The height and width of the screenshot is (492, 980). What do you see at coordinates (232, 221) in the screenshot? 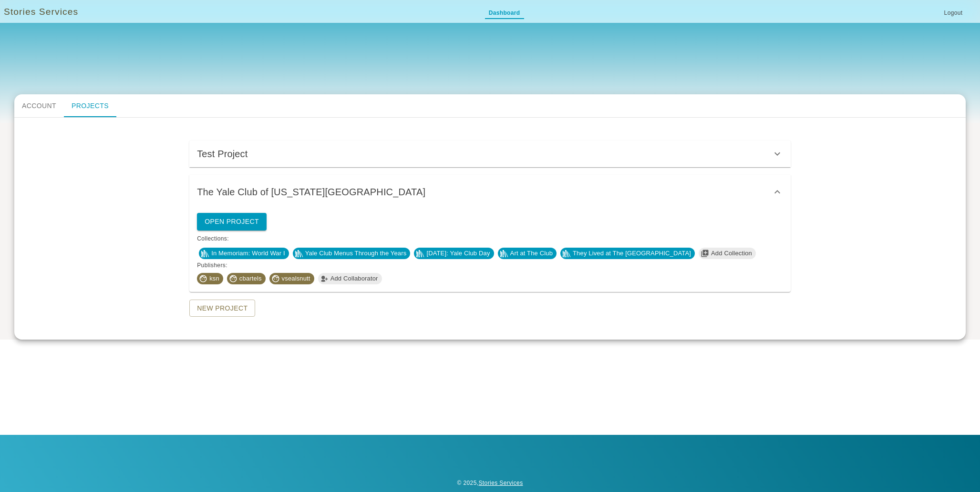
I see `a: Open Project` at bounding box center [232, 221].